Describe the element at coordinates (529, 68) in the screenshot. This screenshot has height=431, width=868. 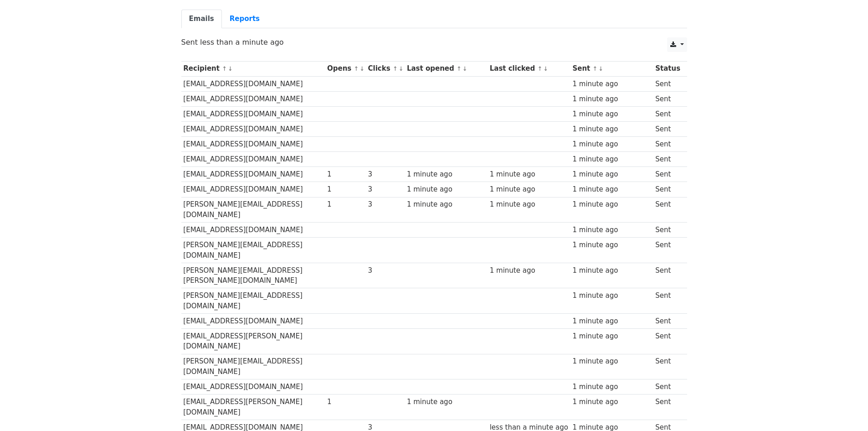
I see `th: Last clicked` at that location.